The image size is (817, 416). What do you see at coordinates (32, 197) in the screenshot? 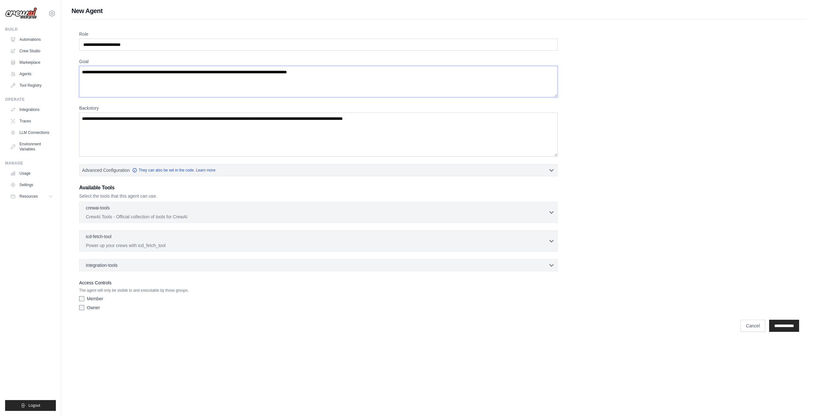
I see `button: Resources` at bounding box center [32, 197].